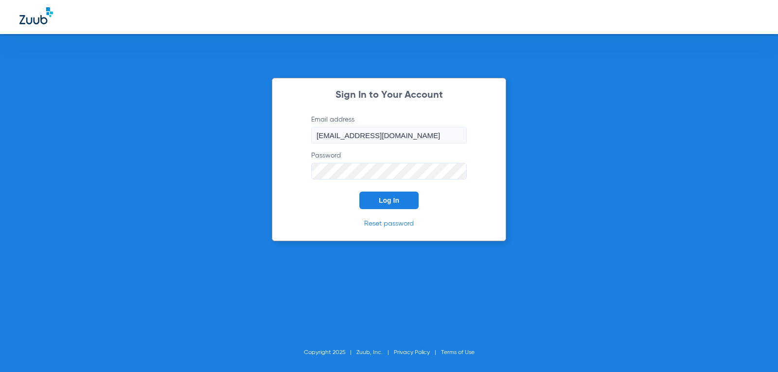  Describe the element at coordinates (375, 353) in the screenshot. I see `li: Zuub, Inc.` at that location.